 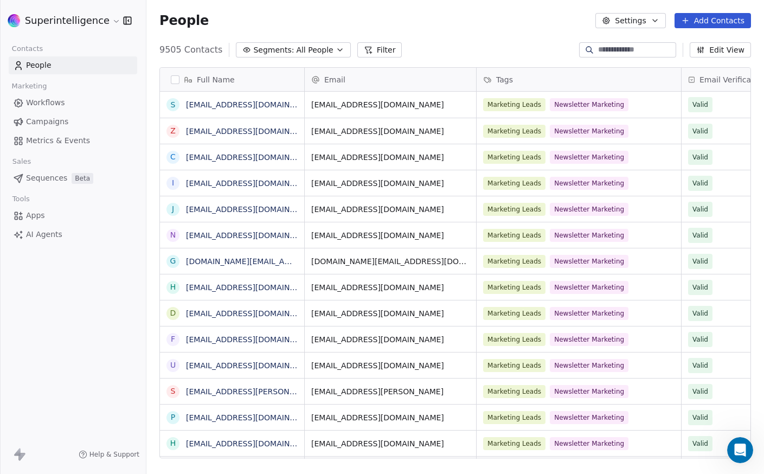 What do you see at coordinates (195, 360) in the screenshot?
I see `button: Send a message…` at bounding box center [195, 360].